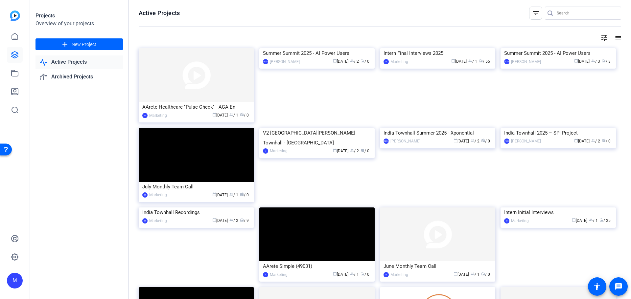 This screenshot has height=299, width=631. What do you see at coordinates (605, 221) in the screenshot?
I see `span: / 25` at bounding box center [605, 221].